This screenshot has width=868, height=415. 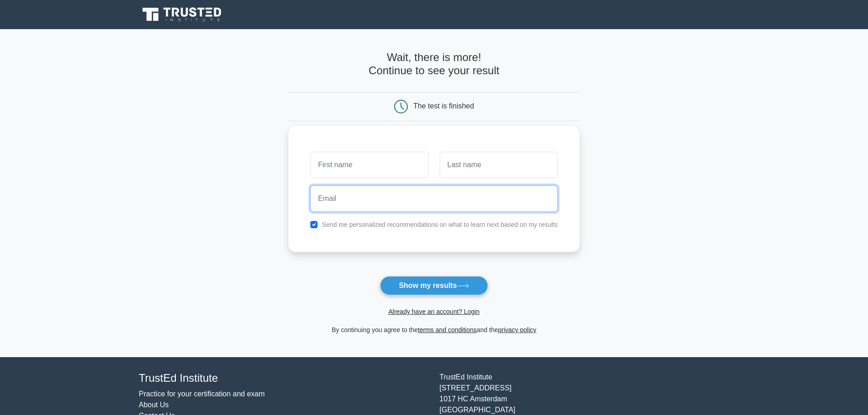 What do you see at coordinates (434, 311) in the screenshot?
I see `a: Already have an account? Login` at bounding box center [434, 311].